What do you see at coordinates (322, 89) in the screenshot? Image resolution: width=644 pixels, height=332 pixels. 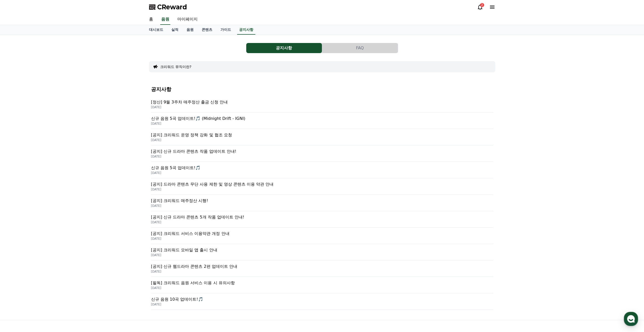 I see `h4: 공지사항` at bounding box center [322, 89].